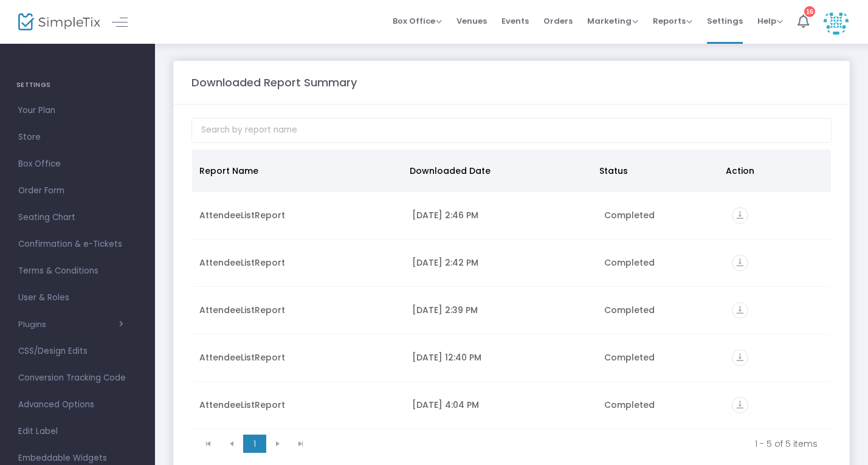 This screenshot has width=868, height=465. Describe the element at coordinates (77, 245) in the screenshot. I see `span: Confirmation & e-Tickets` at that location.